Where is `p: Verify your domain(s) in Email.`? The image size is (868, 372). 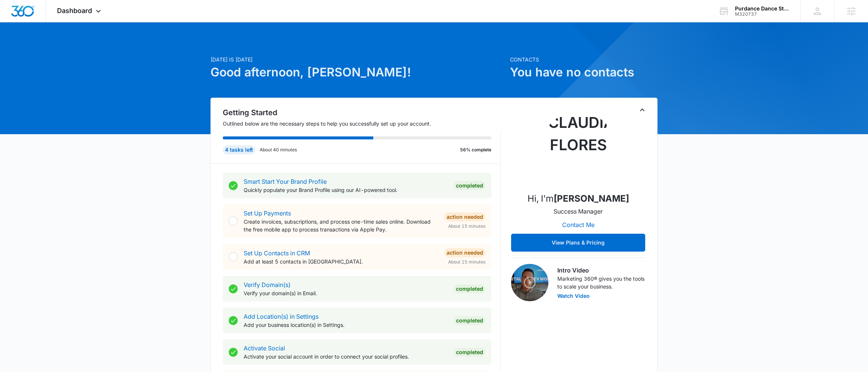 p: Verify your domain(s) in Email. is located at coordinates (346, 293).